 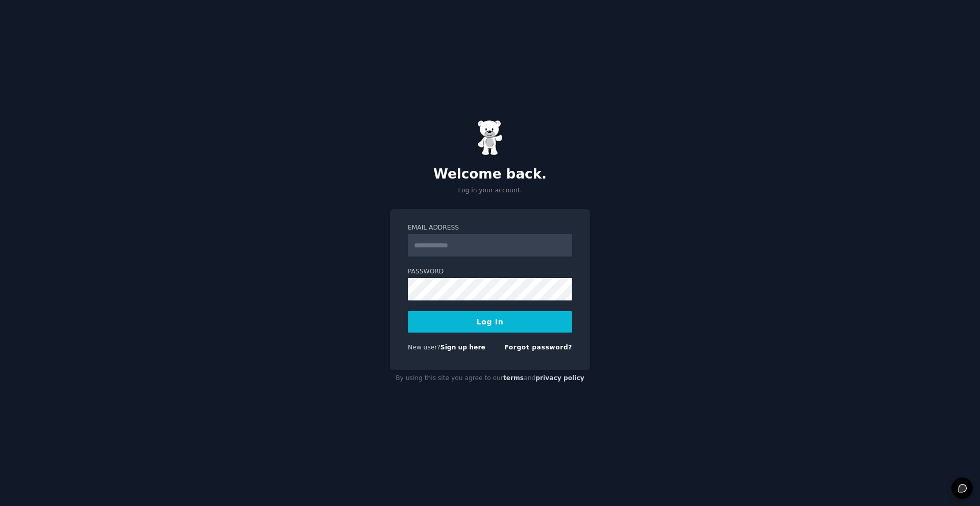 I want to click on div: By using this site you agree to our and, so click(x=490, y=378).